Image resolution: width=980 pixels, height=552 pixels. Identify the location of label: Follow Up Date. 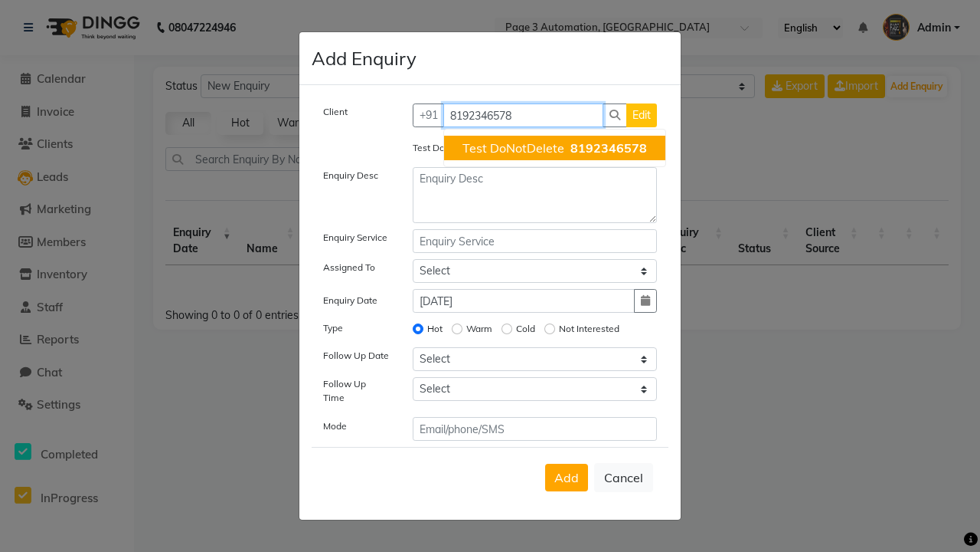
(356, 355).